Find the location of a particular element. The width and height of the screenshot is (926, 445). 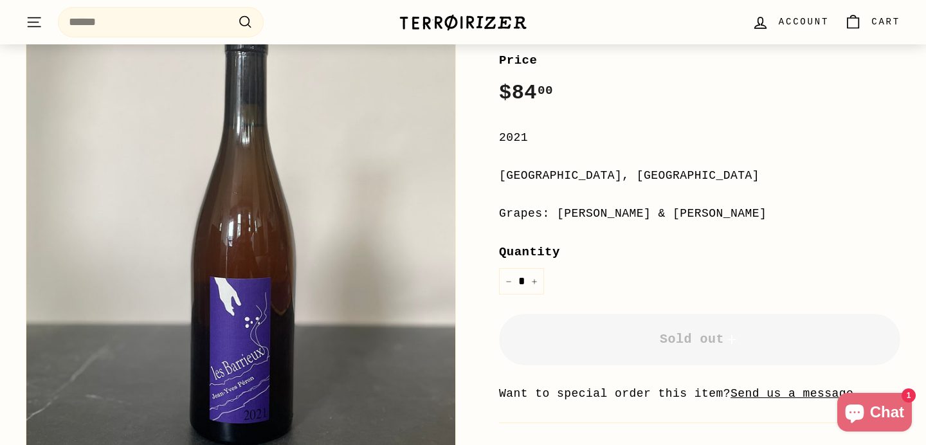

sup: 00 is located at coordinates (546, 91).